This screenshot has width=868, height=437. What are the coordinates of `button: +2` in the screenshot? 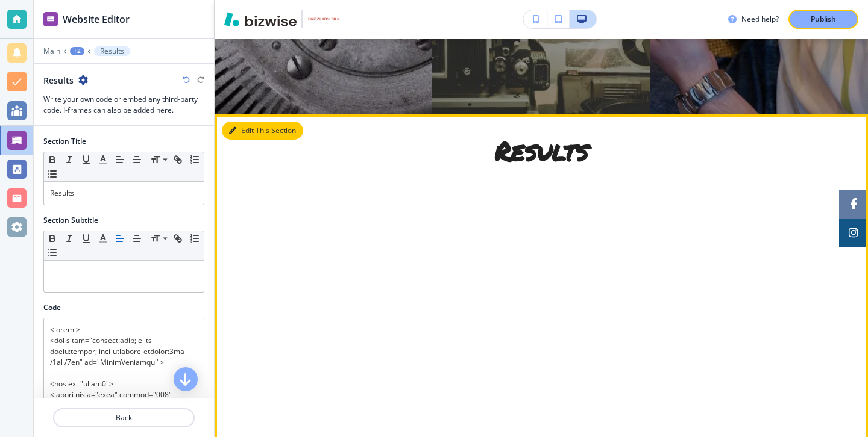 It's located at (77, 51).